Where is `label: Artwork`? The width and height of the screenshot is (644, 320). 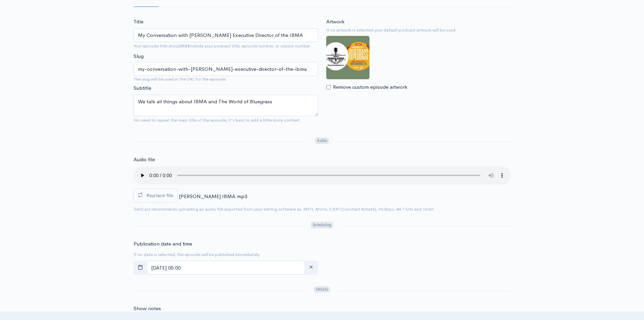
label: Artwork is located at coordinates (336, 22).